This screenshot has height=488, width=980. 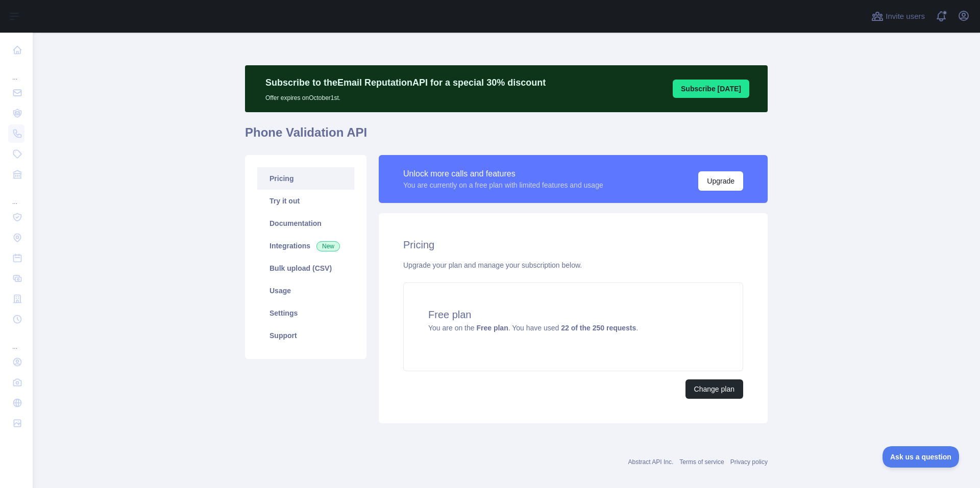 I want to click on a: Support, so click(x=305, y=336).